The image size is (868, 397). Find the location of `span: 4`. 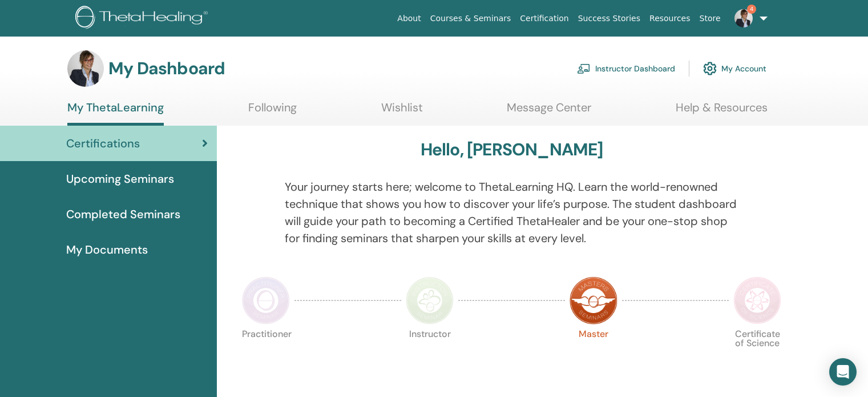

span: 4 is located at coordinates (752, 9).